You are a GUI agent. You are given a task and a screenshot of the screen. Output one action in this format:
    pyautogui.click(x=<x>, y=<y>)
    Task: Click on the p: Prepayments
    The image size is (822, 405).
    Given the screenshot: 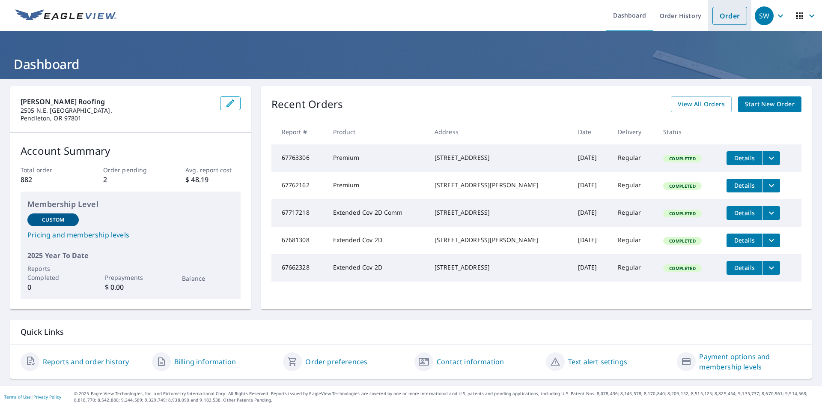 What is the action you would take?
    pyautogui.click(x=131, y=277)
    